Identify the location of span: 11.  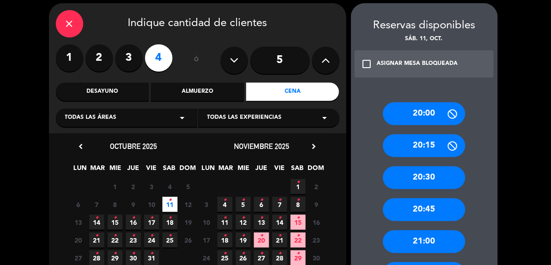
(170, 204).